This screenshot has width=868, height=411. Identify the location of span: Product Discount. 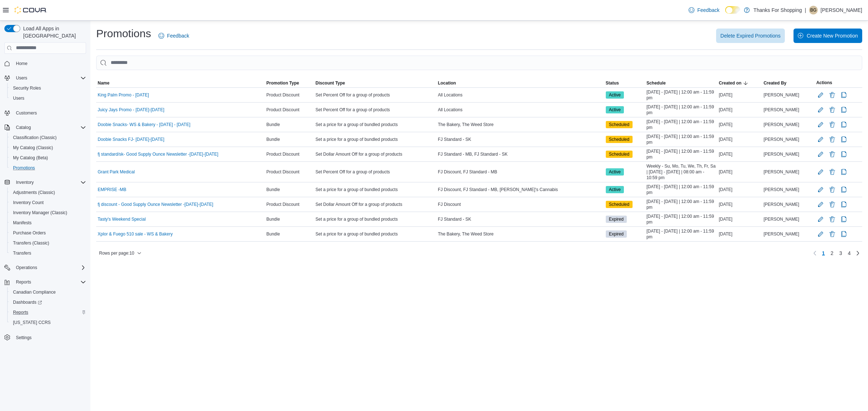
(282, 154).